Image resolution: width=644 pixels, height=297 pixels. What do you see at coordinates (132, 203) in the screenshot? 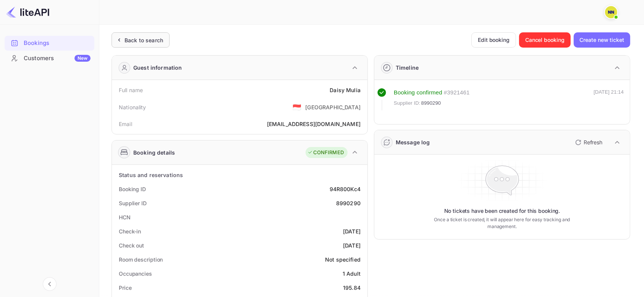
I see `div: Supplier ID` at bounding box center [132, 203].